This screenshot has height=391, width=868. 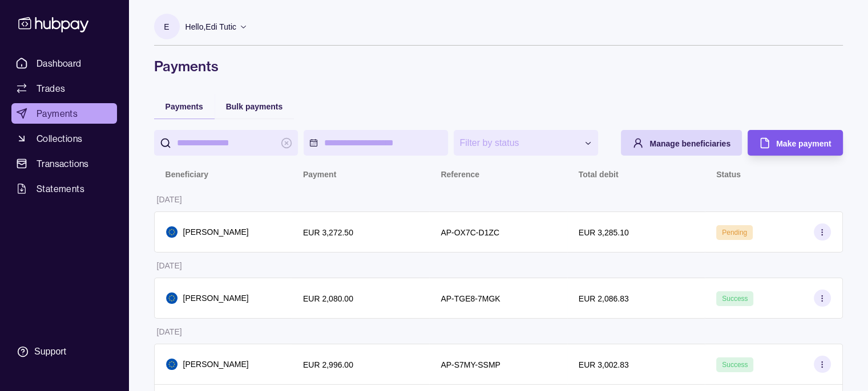 I want to click on p: AP-S7MY-SSMP, so click(x=470, y=365).